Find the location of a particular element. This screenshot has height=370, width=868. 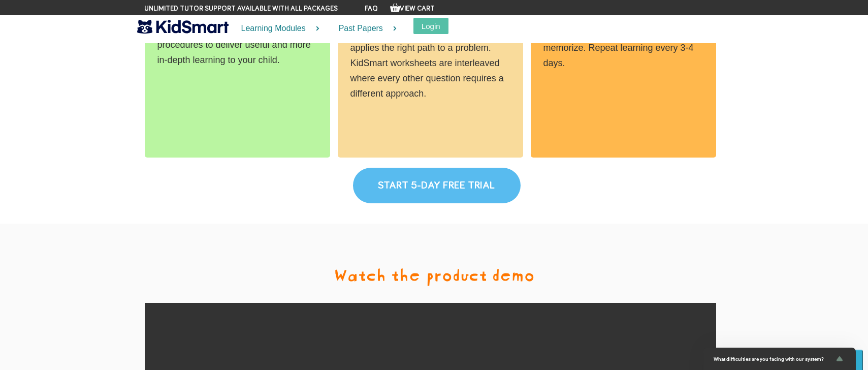

a: FAQ is located at coordinates (372, 9).